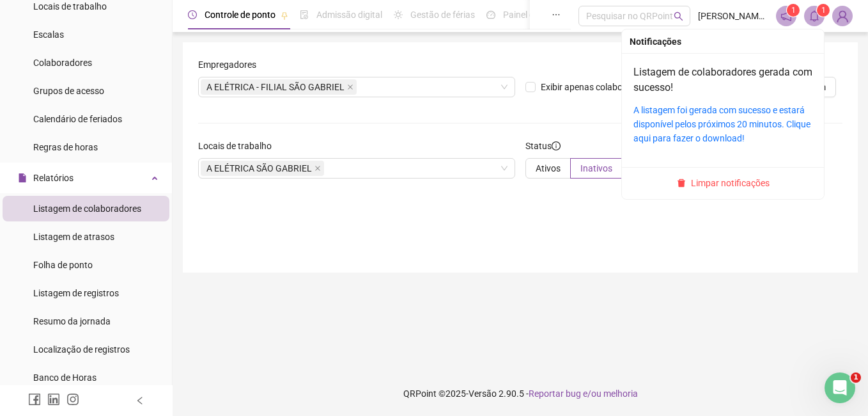 Image resolution: width=868 pixels, height=416 pixels. What do you see at coordinates (398, 15) in the screenshot?
I see `span: sun` at bounding box center [398, 15].